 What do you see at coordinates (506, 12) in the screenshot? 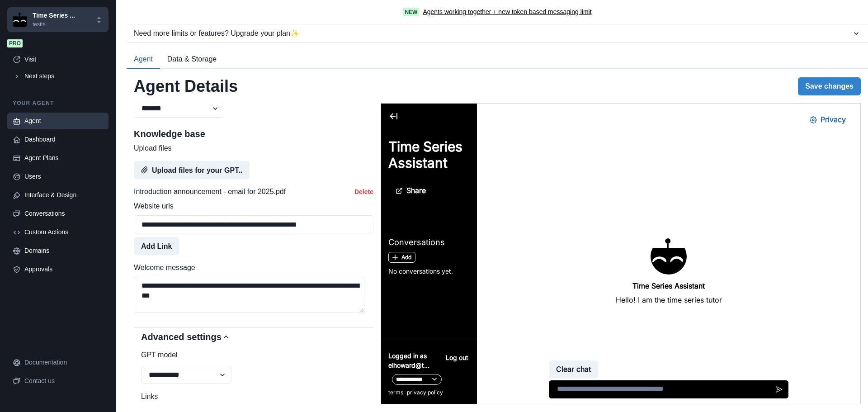
I see `a: Agents working together + new token based messaging limit` at bounding box center [506, 12].